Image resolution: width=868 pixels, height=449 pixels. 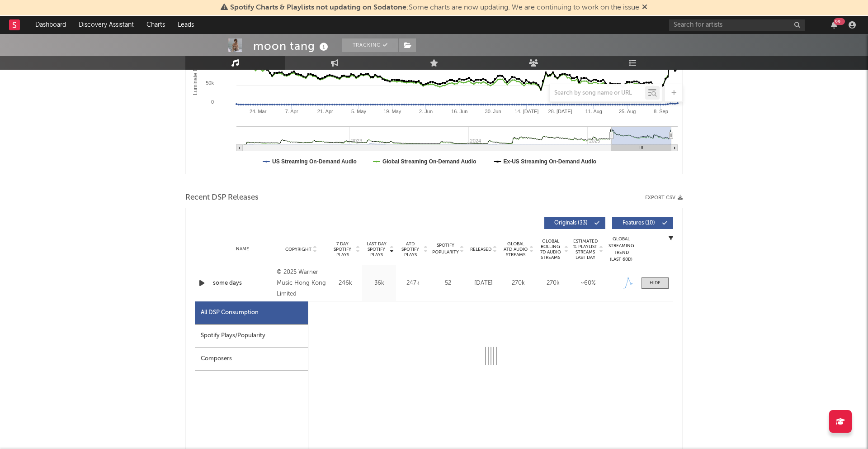 What do you see at coordinates (359, 111) in the screenshot?
I see `text: 5. May` at bounding box center [359, 111].